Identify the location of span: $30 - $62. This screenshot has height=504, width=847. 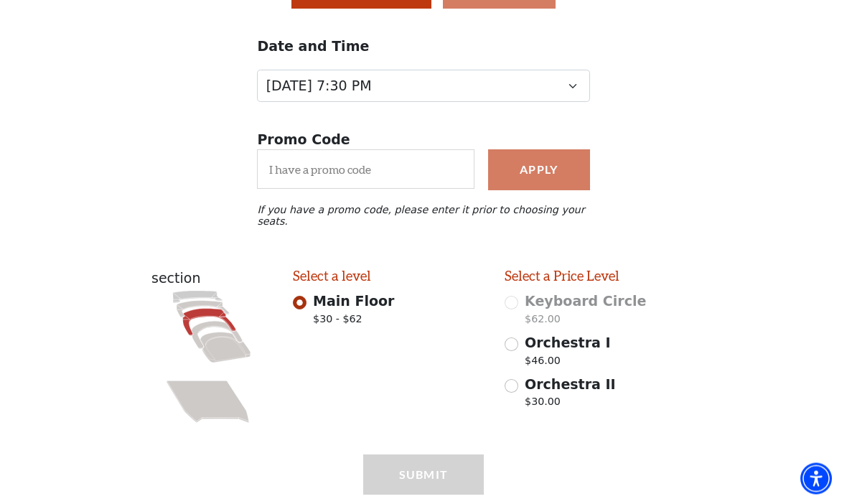
(353, 322).